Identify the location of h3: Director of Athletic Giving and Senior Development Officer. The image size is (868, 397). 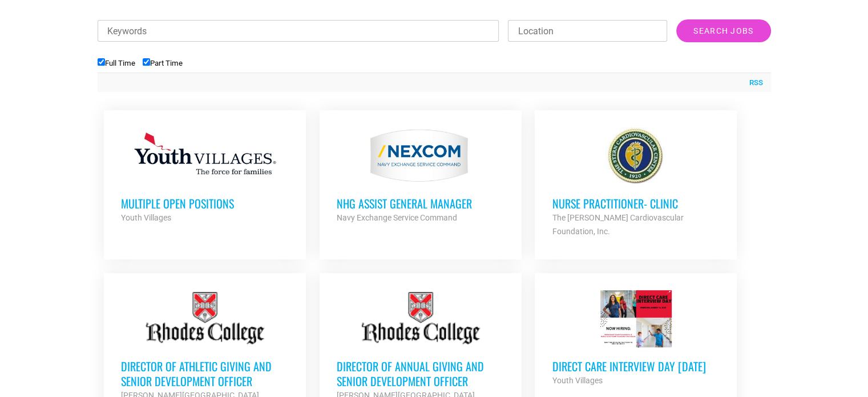
(205, 373).